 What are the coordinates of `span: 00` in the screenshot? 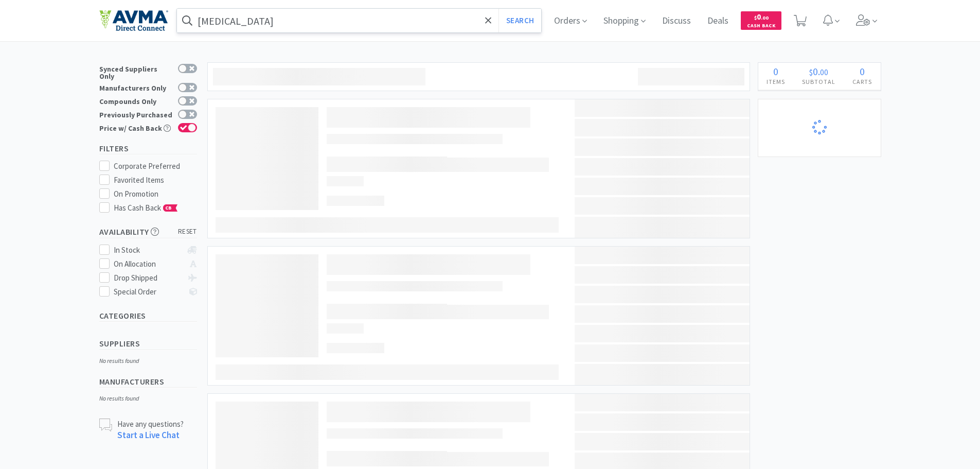 It's located at (824, 72).